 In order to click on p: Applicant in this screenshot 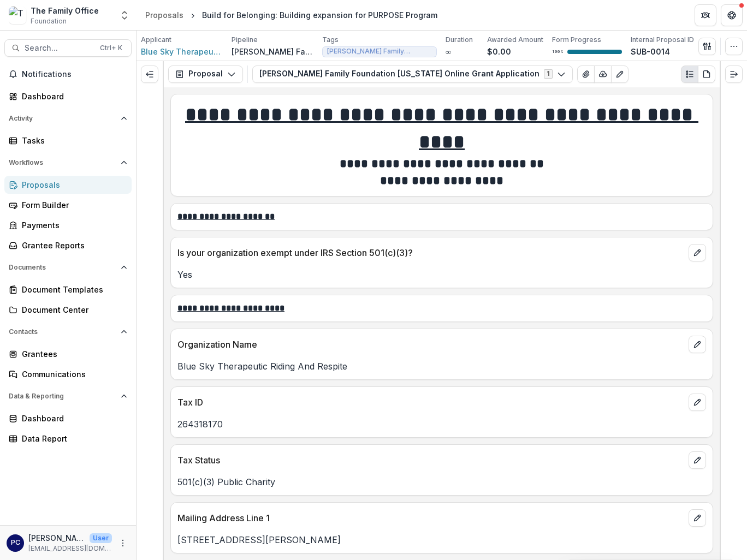, I will do `click(156, 39)`.